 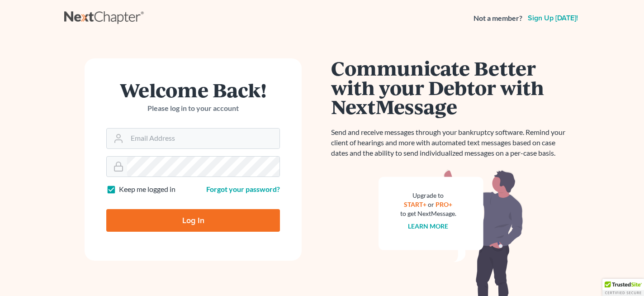 What do you see at coordinates (623, 287) in the screenshot?
I see `div: TrustedSite Certified` at bounding box center [623, 287].